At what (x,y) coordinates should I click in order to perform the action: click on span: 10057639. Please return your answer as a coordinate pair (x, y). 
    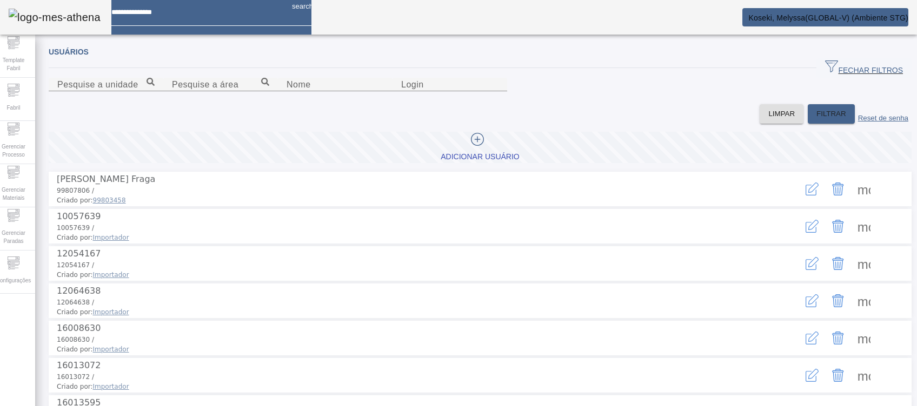
    Looking at the image, I should click on (78, 216).